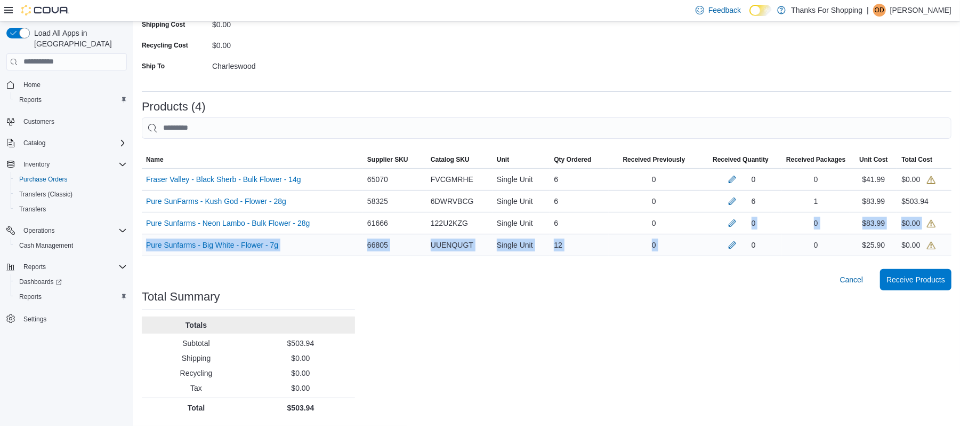  I want to click on button: Cancel, so click(852, 279).